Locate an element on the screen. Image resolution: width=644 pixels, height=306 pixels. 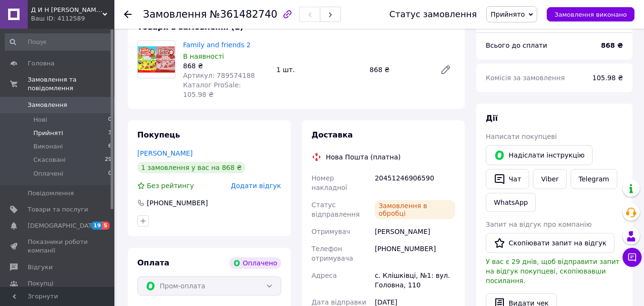
span: Артикул: 789574188 is located at coordinates (218, 76).